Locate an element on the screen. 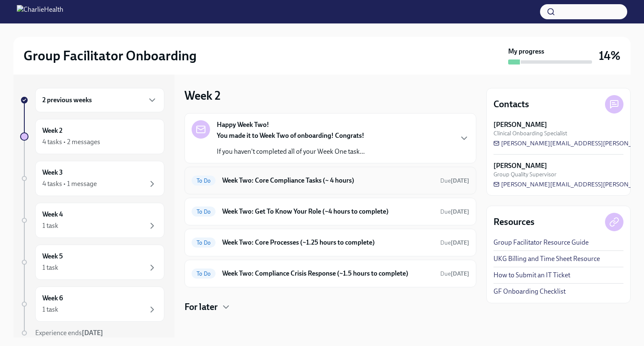 Image resolution: width=644 pixels, height=346 pixels. h6: Week Two: Compliance Crisis Response (~1.5 hours to complete) is located at coordinates (328, 273).